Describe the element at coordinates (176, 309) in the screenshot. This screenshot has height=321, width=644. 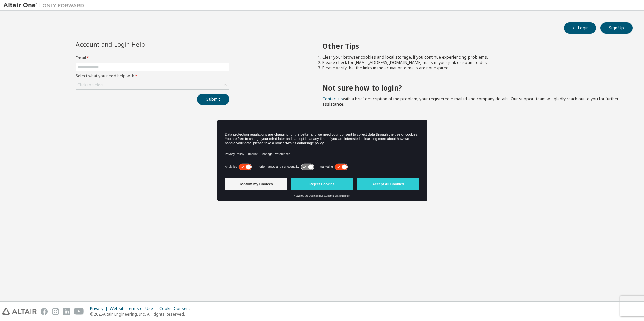
I see `div: Cookie Consent` at that location.